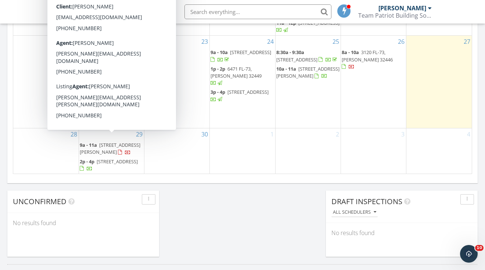 The width and height of the screenshot is (485, 270). Describe the element at coordinates (205, 134) in the screenshot. I see `a: Go to September 30, 2025` at that location.